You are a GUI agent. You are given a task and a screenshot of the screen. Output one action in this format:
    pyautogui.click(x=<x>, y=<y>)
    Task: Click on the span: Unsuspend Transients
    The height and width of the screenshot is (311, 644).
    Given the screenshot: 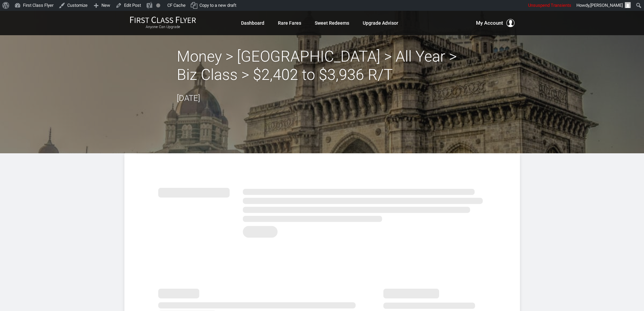 What is the action you would take?
    pyautogui.click(x=550, y=5)
    